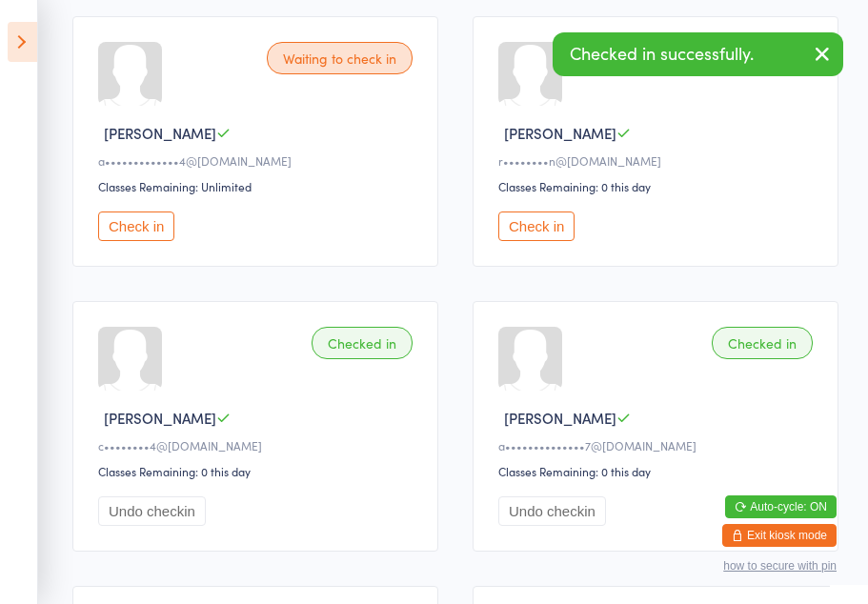 The height and width of the screenshot is (604, 868). What do you see at coordinates (339, 58) in the screenshot?
I see `div: Waiting to check in` at bounding box center [339, 58].